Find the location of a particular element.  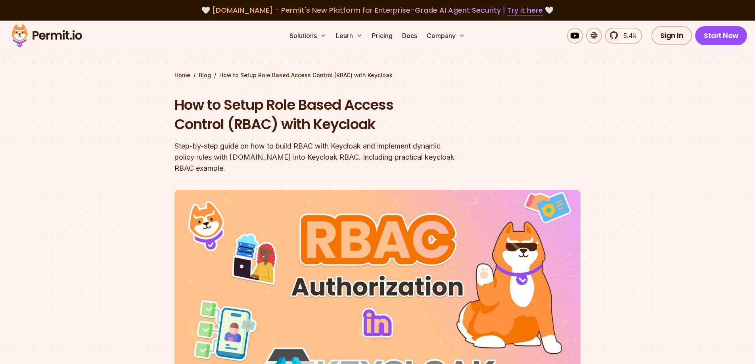

a: 5.4k is located at coordinates (623, 36).